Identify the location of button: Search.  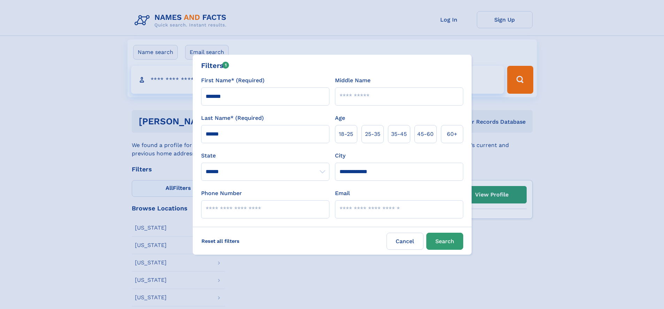
(444, 241).